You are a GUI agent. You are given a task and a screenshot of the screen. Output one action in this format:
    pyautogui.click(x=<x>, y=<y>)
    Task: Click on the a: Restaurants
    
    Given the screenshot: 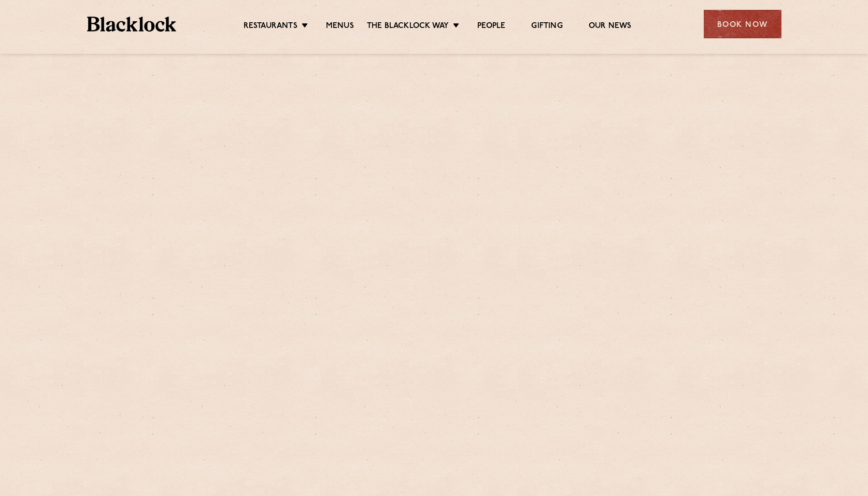 What is the action you would take?
    pyautogui.click(x=271, y=27)
    